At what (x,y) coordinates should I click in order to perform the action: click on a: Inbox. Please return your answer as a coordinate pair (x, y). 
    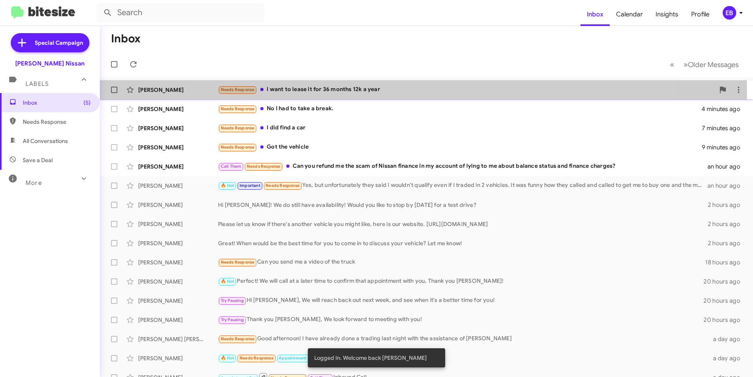
    Looking at the image, I should click on (595, 14).